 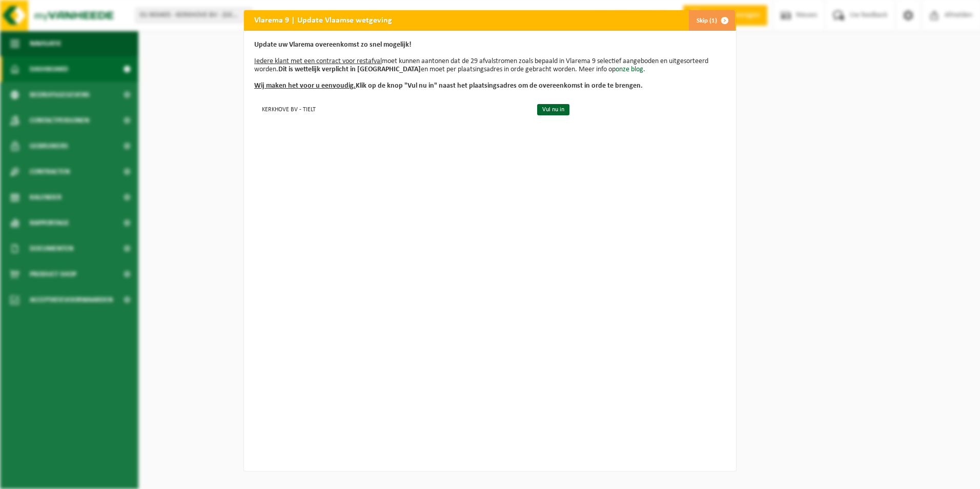 I want to click on td: KERKHOVE BV - TIELT, so click(x=391, y=108).